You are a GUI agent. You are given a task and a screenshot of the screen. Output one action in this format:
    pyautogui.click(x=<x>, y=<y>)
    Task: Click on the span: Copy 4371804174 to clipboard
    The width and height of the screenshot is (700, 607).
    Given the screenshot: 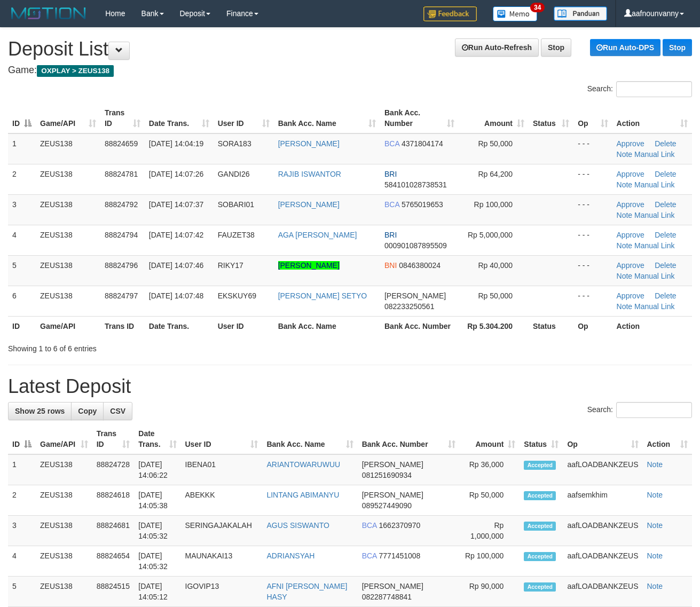 What is the action you would take?
    pyautogui.click(x=423, y=143)
    